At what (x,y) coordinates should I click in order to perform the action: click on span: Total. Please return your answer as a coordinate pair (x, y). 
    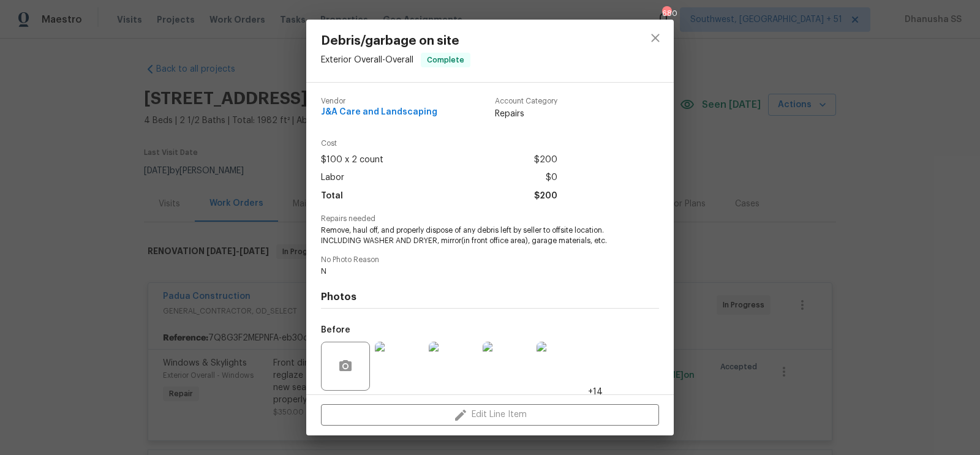
    Looking at the image, I should click on (332, 196).